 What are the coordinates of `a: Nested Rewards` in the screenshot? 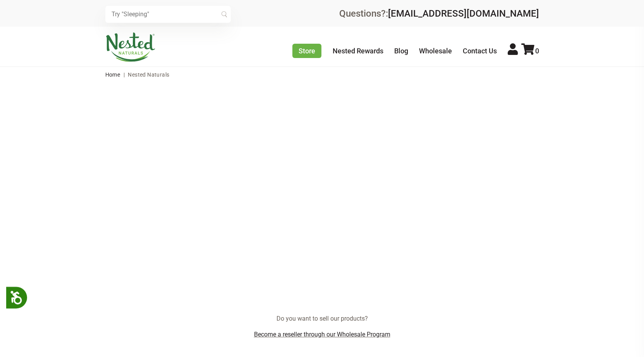 It's located at (358, 51).